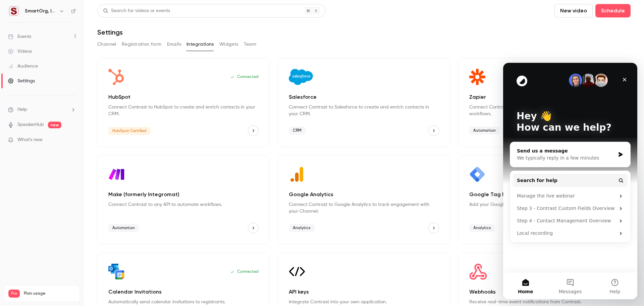  What do you see at coordinates (110, 32) in the screenshot?
I see `h1: Settings` at bounding box center [110, 32].